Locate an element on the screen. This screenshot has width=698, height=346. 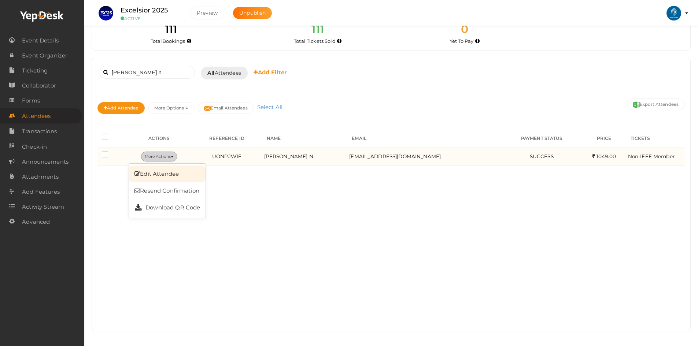
span: Unpublish is located at coordinates (253, 13).